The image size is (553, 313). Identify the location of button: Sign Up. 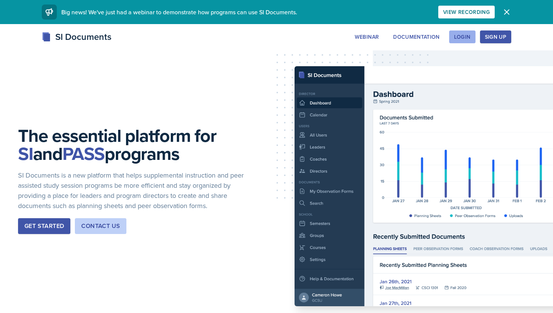
(496, 37).